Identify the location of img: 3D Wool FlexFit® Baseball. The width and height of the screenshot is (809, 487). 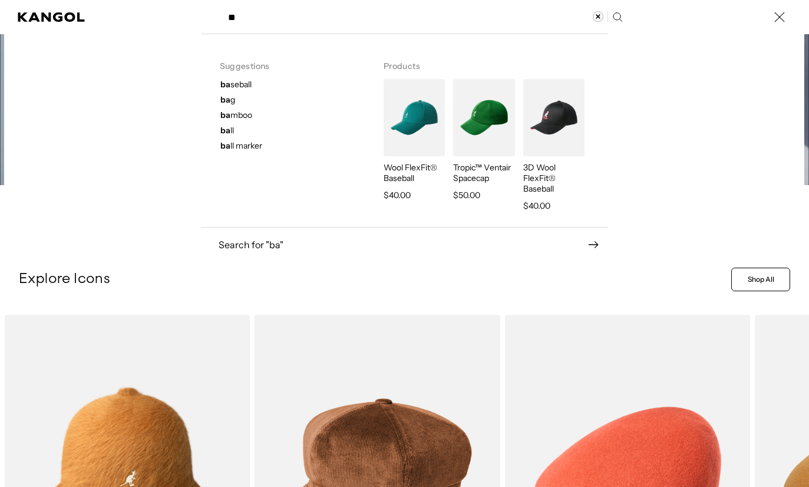
(554, 117).